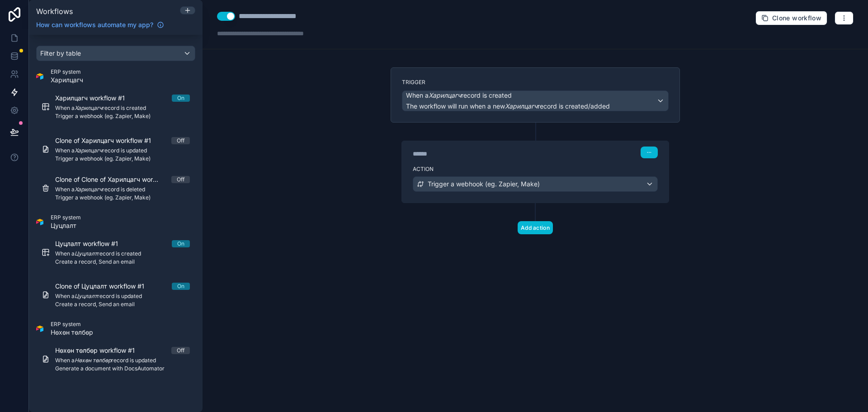 This screenshot has width=868, height=412. I want to click on button: Trigger a webhook (eg. Zapier, Make), so click(536, 184).